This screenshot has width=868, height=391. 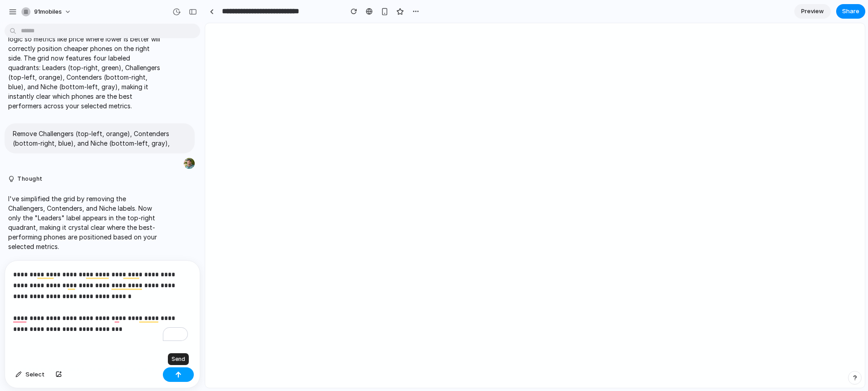 What do you see at coordinates (103, 312) in the screenshot?
I see `div: To enrich screen reader interactions, please activate Accessibility in Grammarly extension settings` at bounding box center [103, 312].